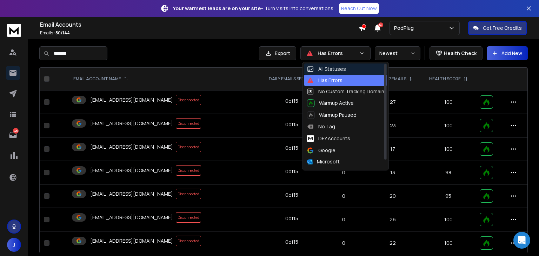  Describe the element at coordinates (14, 30) in the screenshot. I see `img: logo` at that location.